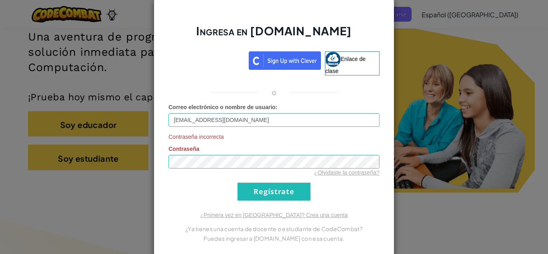 This screenshot has height=254, width=548. Describe the element at coordinates (222, 107) in the screenshot. I see `font: Correo electrónico o nombre de usuario` at that location.